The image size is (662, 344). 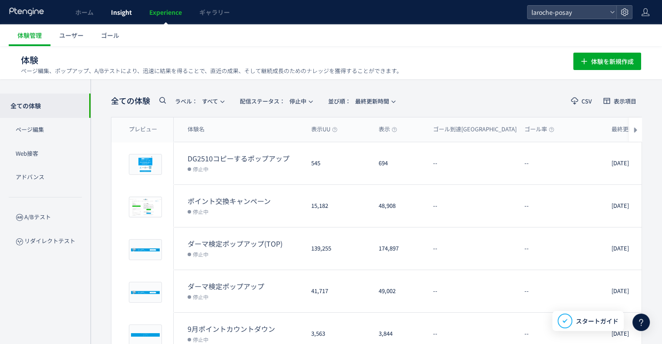 What do you see at coordinates (145, 164) in the screenshot?
I see `img: 9f97c7a26f6e748b2d0ef2206ddf28081758874413020.png` at bounding box center [145, 164].